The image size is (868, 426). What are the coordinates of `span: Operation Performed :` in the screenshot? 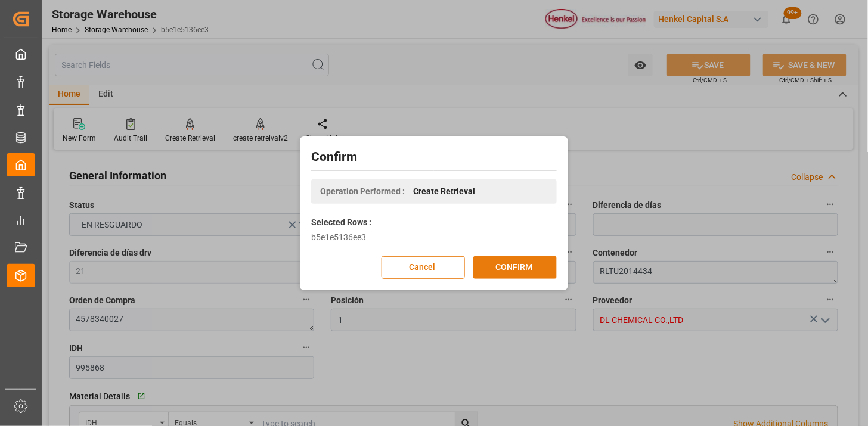 It's located at (363, 191).